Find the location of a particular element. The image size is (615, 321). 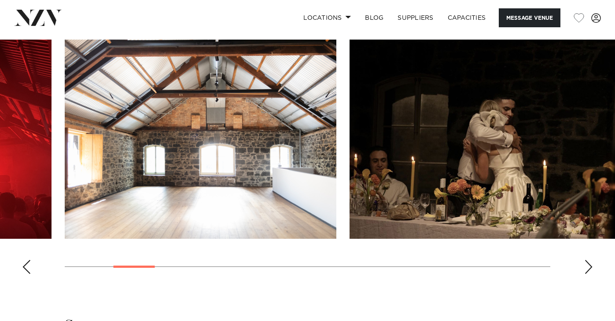

img: nzv-logo.png is located at coordinates (38, 18).